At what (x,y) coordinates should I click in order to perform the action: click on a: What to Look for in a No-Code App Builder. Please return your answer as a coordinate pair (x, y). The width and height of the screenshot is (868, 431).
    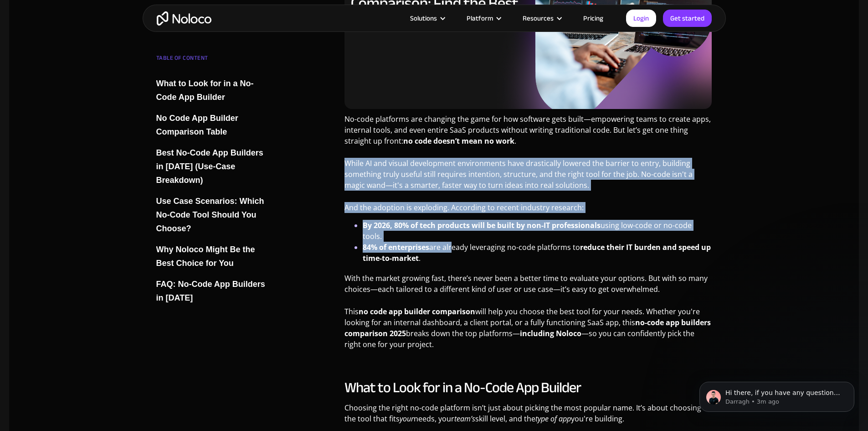
    Looking at the image, I should click on (211, 90).